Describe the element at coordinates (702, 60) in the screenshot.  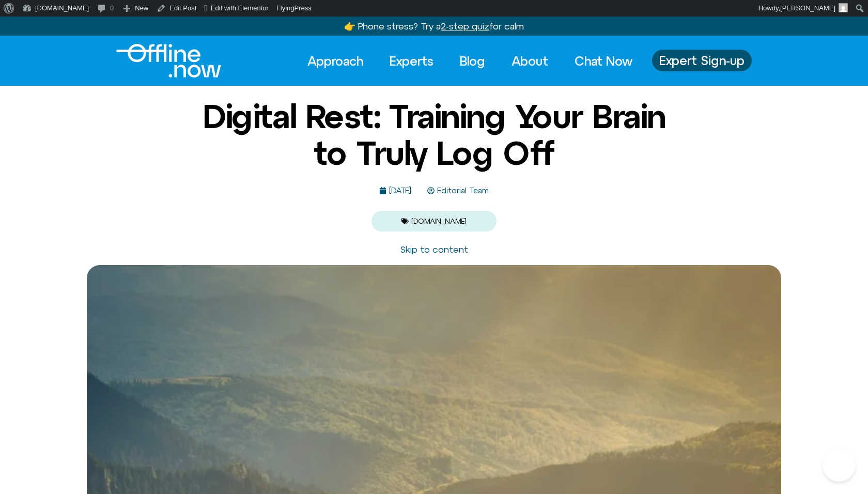
I see `span: Expert Sign-up` at that location.